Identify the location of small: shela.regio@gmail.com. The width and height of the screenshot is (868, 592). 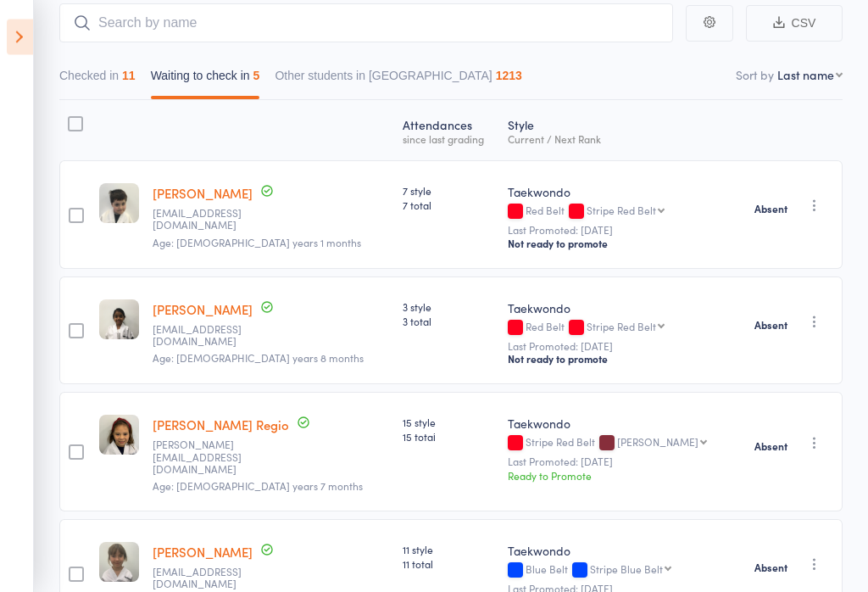
(207, 457).